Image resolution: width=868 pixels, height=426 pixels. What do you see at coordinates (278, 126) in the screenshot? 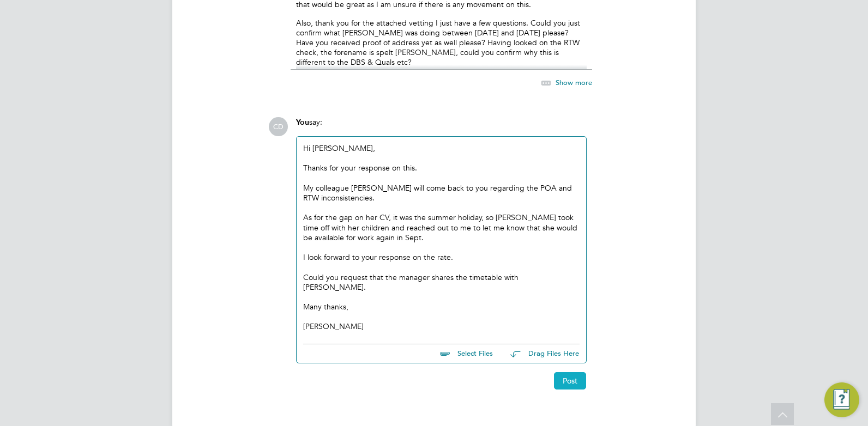
I see `span: CD` at bounding box center [278, 126].